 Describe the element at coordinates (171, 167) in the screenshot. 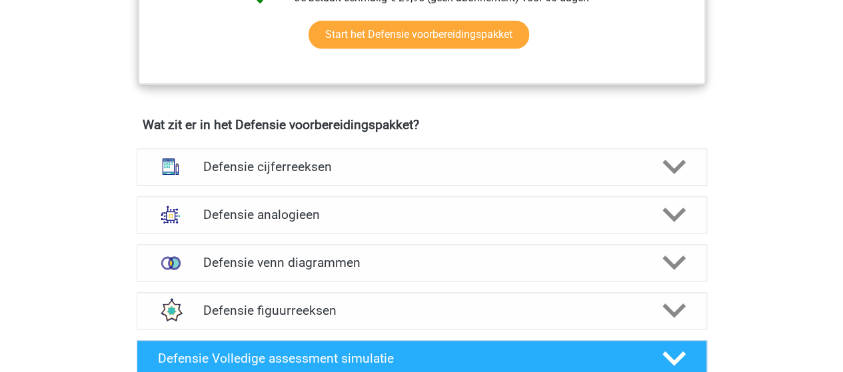

I see `img: cijferreeksen` at that location.